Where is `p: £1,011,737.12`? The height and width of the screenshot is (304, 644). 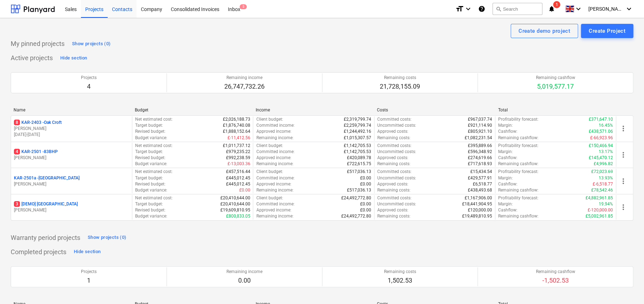
p: £1,011,737.12 is located at coordinates (236, 146).